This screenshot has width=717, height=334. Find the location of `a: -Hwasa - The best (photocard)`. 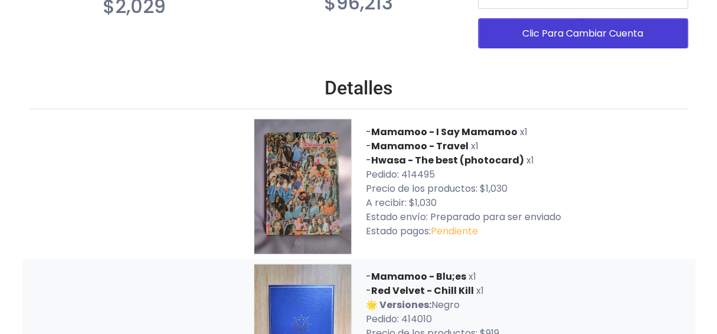

a: -Hwasa - The best (photocard) is located at coordinates (446, 160).